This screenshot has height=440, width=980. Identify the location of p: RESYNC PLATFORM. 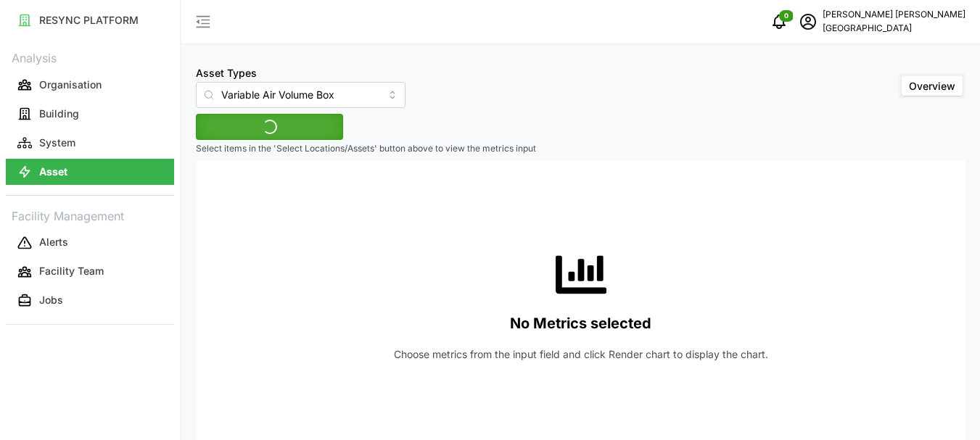
(89, 20).